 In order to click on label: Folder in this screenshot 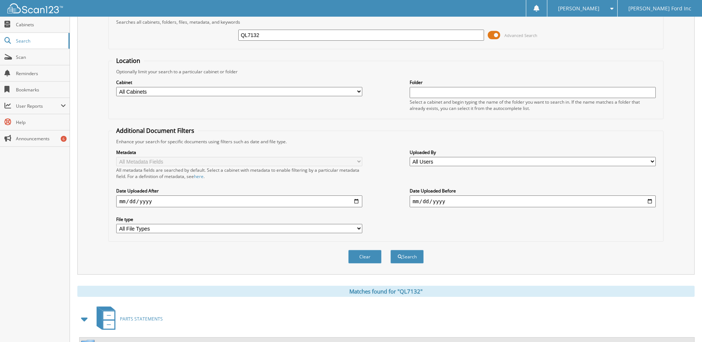, I will do `click(532, 82)`.